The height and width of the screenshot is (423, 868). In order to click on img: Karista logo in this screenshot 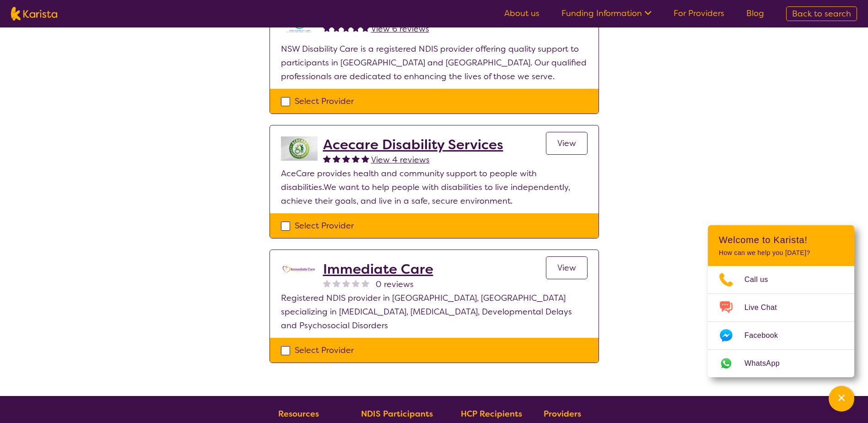, I will do `click(34, 14)`.